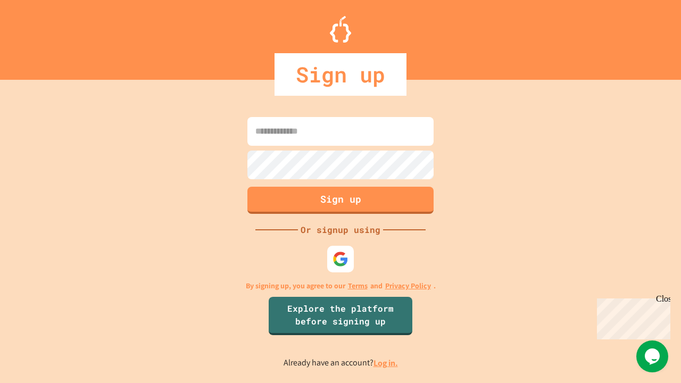 The width and height of the screenshot is (681, 383). What do you see at coordinates (408, 286) in the screenshot?
I see `a: Privacy Policy` at bounding box center [408, 286].